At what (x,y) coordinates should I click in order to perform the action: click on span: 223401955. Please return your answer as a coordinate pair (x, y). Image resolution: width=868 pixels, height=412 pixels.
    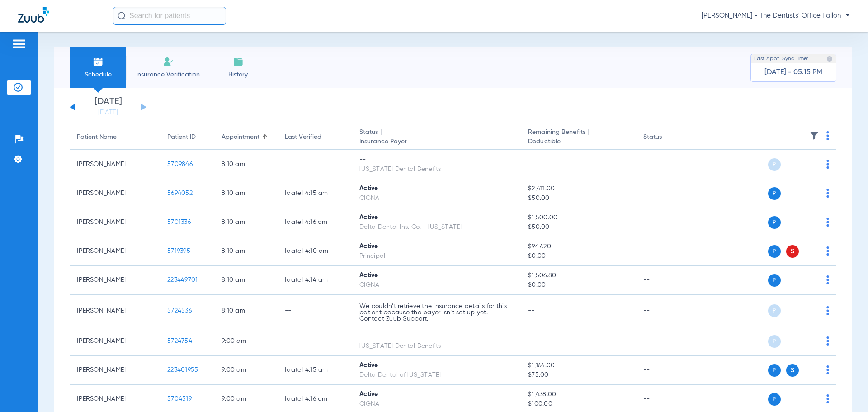
    Looking at the image, I should click on (183, 369).